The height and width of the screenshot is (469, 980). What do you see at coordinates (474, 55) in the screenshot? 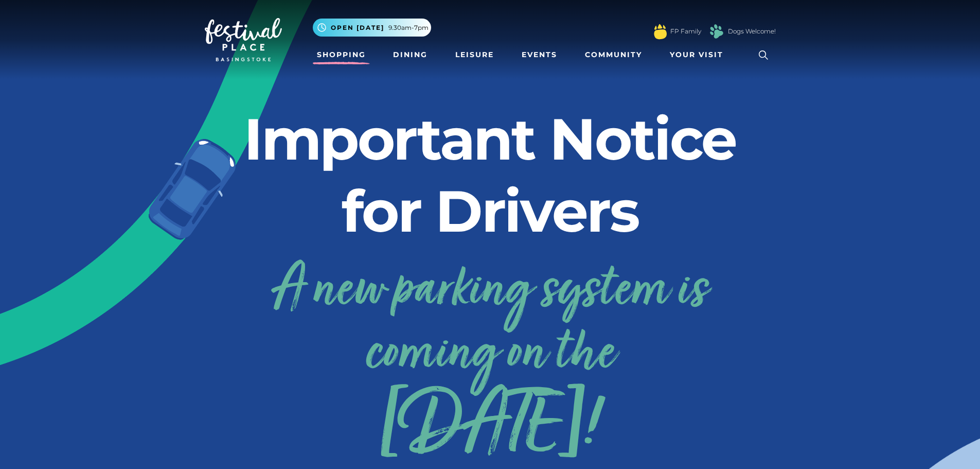
I see `a: Leisure` at bounding box center [474, 55].